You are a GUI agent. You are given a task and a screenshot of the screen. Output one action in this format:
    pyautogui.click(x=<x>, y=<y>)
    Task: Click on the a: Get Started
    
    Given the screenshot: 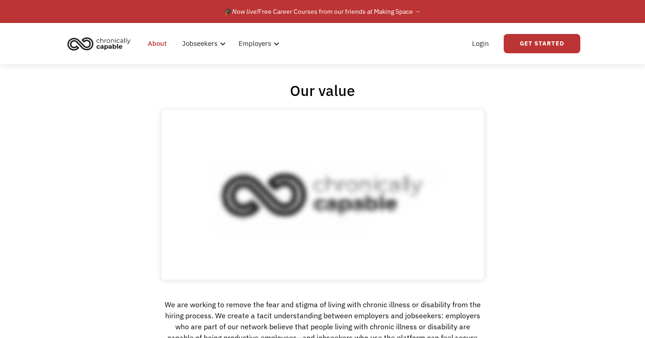 What is the action you would take?
    pyautogui.click(x=542, y=44)
    